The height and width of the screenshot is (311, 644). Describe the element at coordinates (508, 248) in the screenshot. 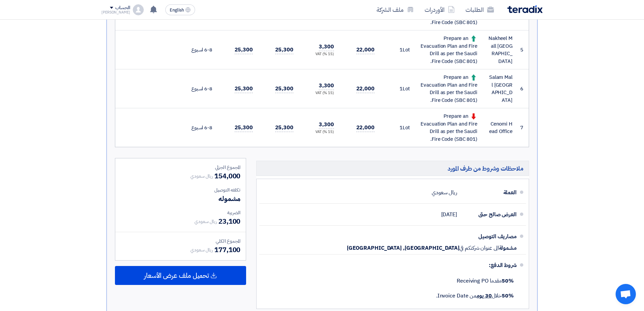

I see `span: مشمولة` at that location.